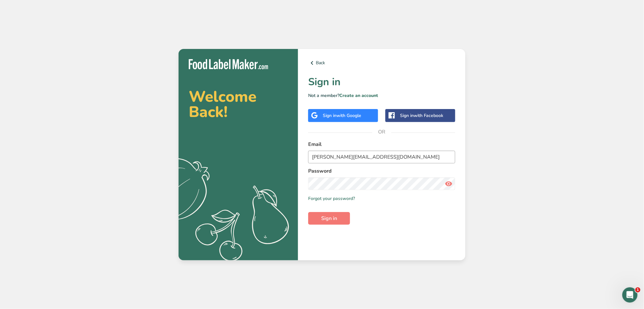 Image resolution: width=644 pixels, height=309 pixels. Describe the element at coordinates (228, 64) in the screenshot. I see `img: Food Label Maker` at that location.